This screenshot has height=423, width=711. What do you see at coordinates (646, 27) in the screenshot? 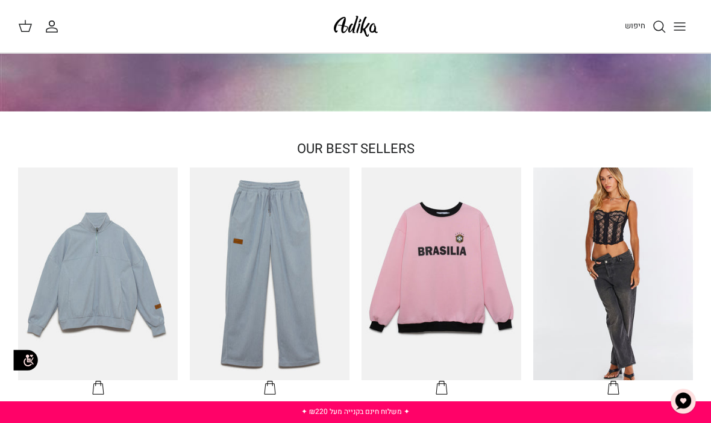
I see `a: חיפוש` at bounding box center [646, 27].